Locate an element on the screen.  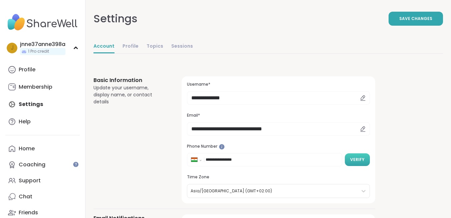
a: Chat is located at coordinates (42, 197).